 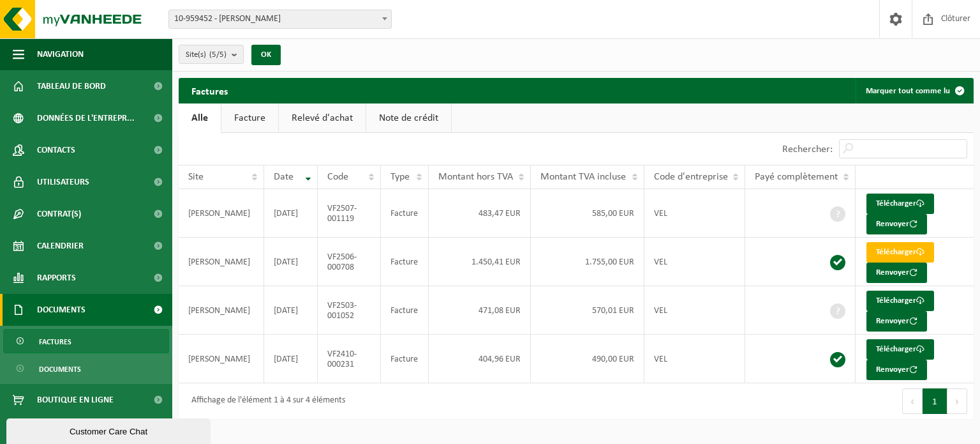 What do you see at coordinates (349, 213) in the screenshot?
I see `td: VF2507-001119` at bounding box center [349, 213].